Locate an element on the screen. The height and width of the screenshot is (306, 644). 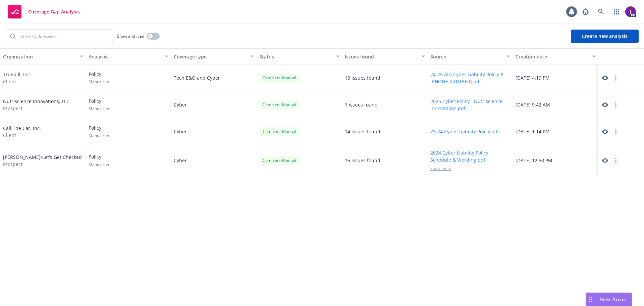
button: Nova Assist is located at coordinates (609, 299).